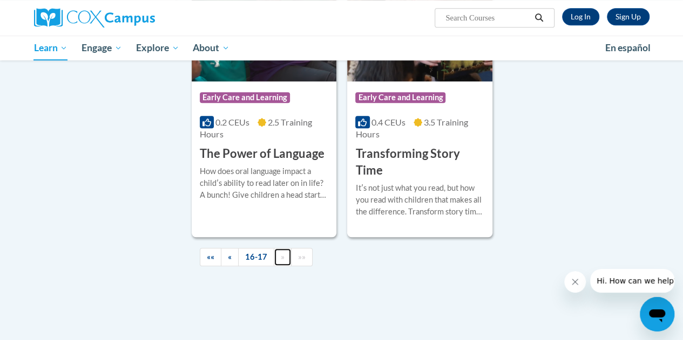  I want to click on div: Main menu, so click(342, 48).